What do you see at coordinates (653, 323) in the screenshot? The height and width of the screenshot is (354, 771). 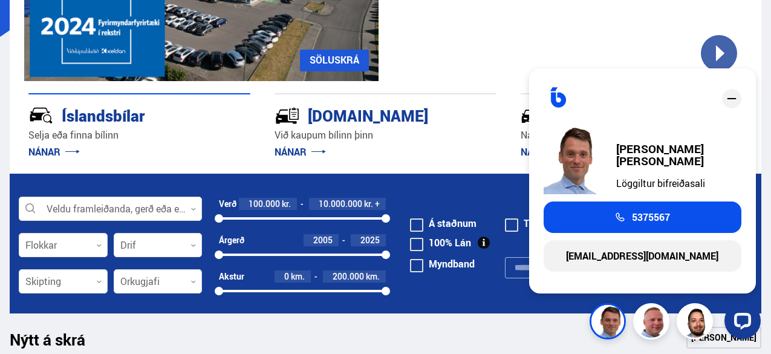 I see `img: siFngHWaQ9KaOqBr.png` at bounding box center [653, 323].